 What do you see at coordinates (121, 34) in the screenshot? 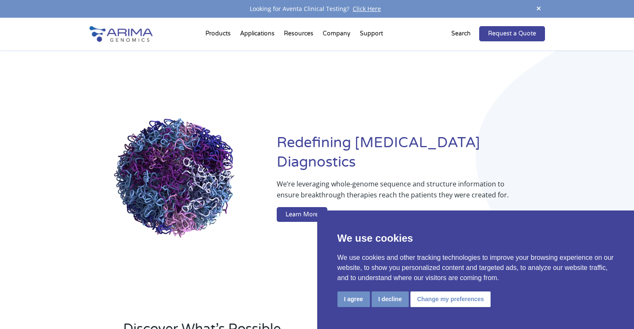
I see `img: Arima-Genomics-logo` at bounding box center [121, 34].